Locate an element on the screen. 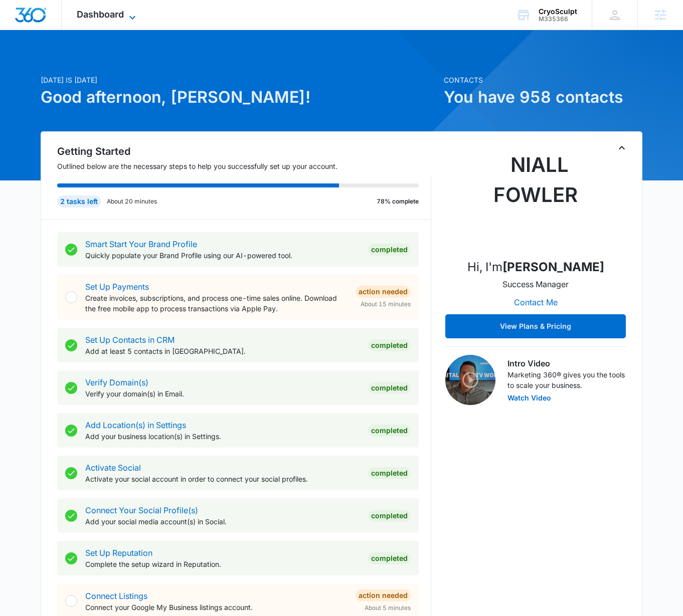 This screenshot has width=683, height=616. p: Marketing 360® gives you the tools to scale your business. is located at coordinates (567, 380).